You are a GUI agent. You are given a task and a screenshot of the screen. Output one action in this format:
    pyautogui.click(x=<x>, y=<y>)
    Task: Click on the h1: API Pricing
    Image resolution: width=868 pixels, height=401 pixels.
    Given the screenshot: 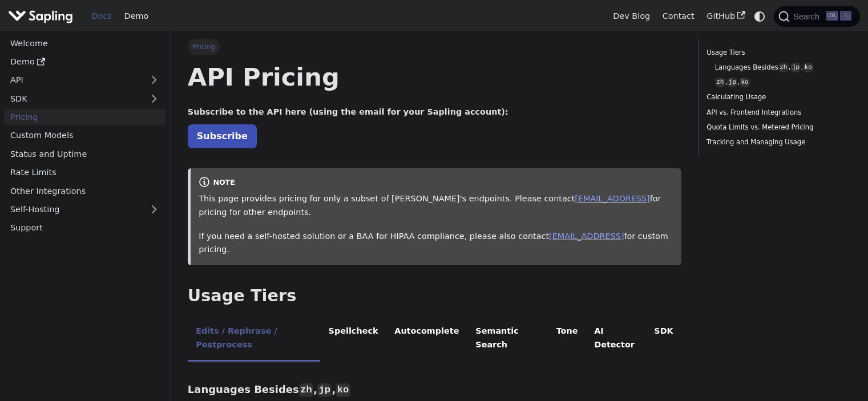 What is the action you would take?
    pyautogui.click(x=434, y=77)
    